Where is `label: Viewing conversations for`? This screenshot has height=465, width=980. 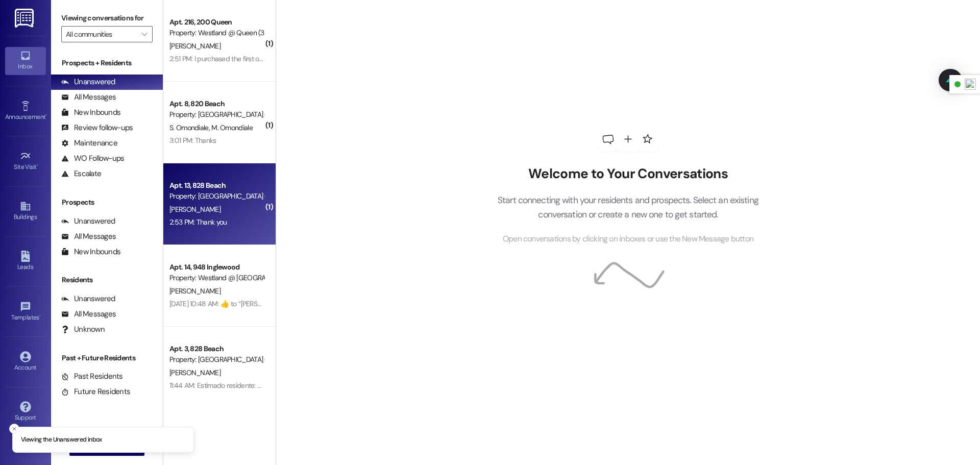 label: Viewing conversations for is located at coordinates (107, 18).